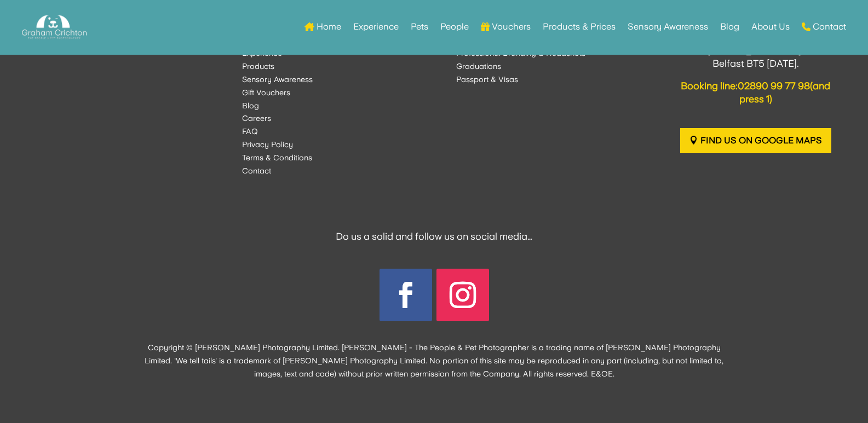  What do you see at coordinates (771, 27) in the screenshot?
I see `a: About Us` at bounding box center [771, 27].